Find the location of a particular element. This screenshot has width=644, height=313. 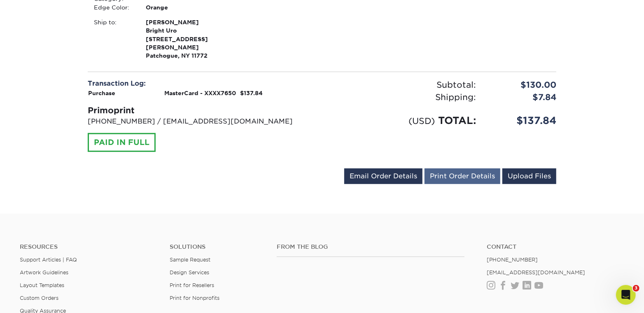

span: 3 is located at coordinates (636, 288).